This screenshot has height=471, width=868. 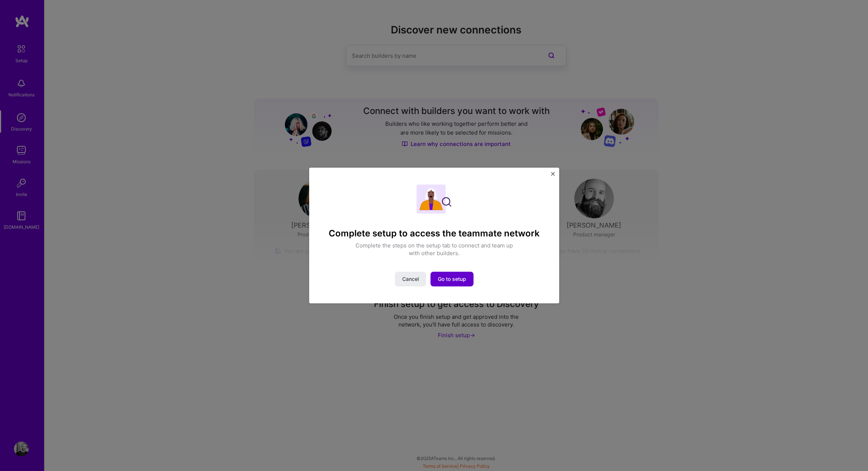 I want to click on img: Complete setup illustration, so click(x=434, y=199).